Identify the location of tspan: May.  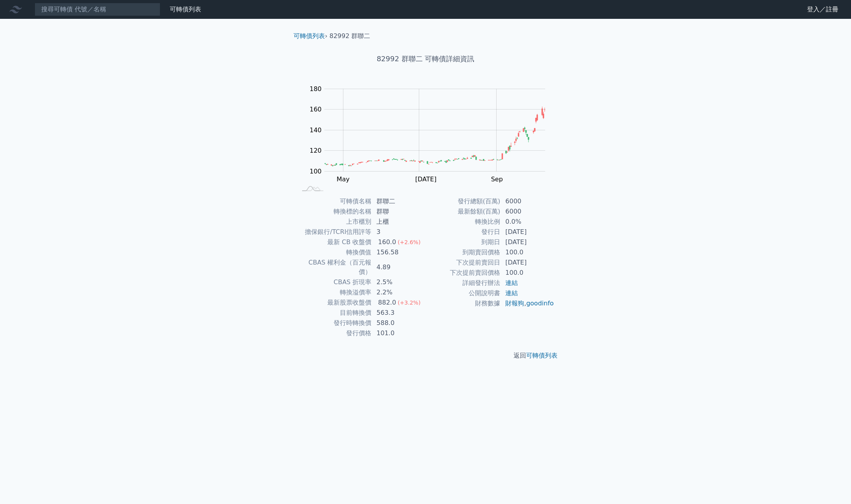
(343, 179).